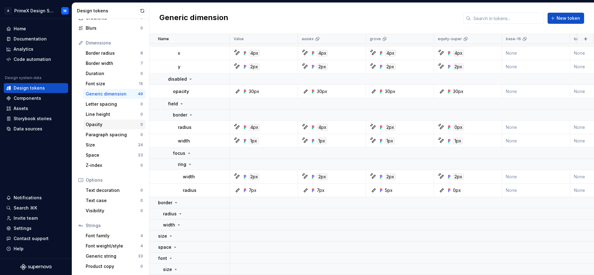 Image resolution: width=594 pixels, height=275 pixels. I want to click on div: Design system data, so click(23, 78).